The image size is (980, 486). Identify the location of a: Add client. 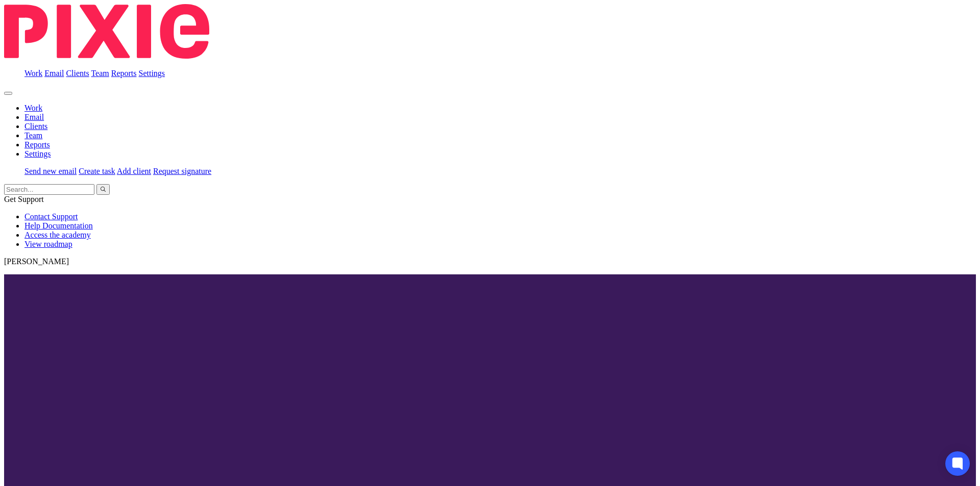
(134, 171).